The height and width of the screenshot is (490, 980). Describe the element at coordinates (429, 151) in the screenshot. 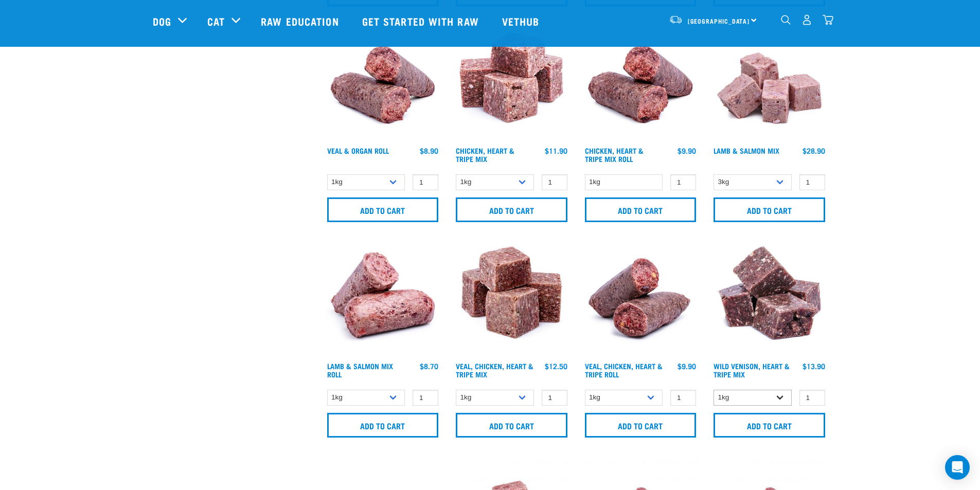

I see `div: $8.90` at that location.